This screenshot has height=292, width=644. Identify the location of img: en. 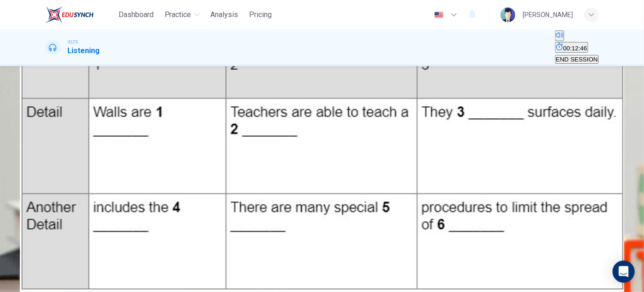
(439, 15).